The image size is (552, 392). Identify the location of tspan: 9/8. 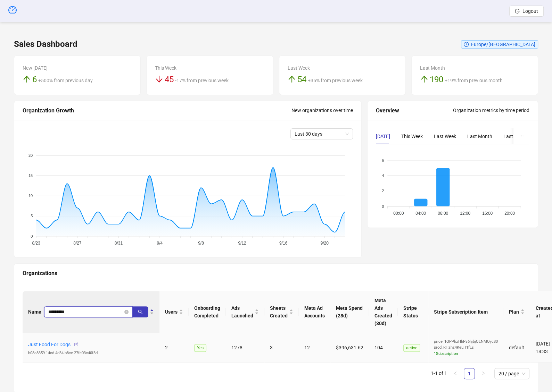
(201, 243).